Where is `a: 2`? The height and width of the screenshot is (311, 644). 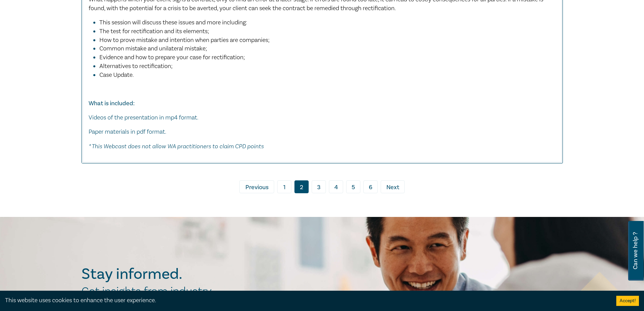
a: 2 is located at coordinates (302, 187).